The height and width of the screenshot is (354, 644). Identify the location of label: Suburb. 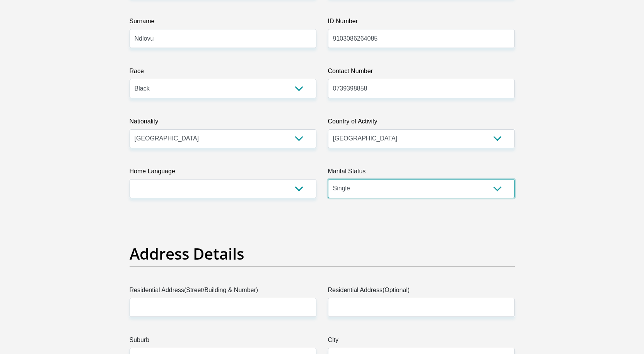
(223, 342).